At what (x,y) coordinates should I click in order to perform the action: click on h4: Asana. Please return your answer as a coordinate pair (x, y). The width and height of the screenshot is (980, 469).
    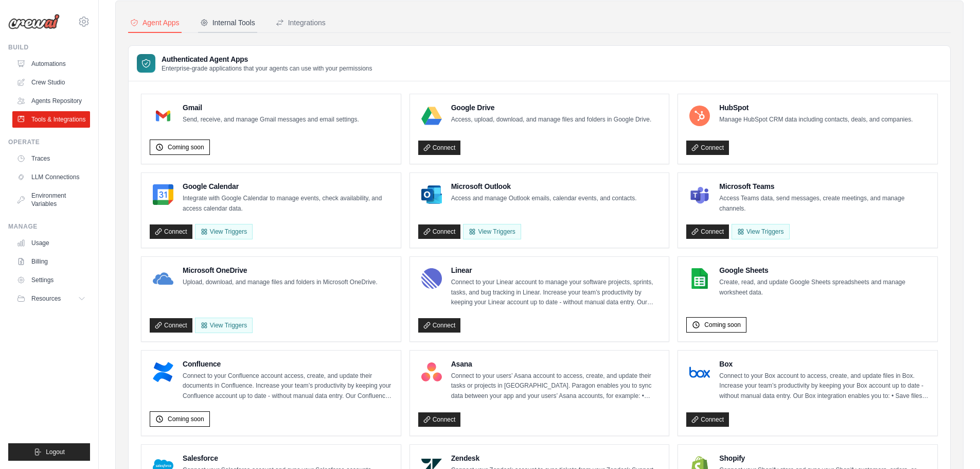
    Looking at the image, I should click on (556, 364).